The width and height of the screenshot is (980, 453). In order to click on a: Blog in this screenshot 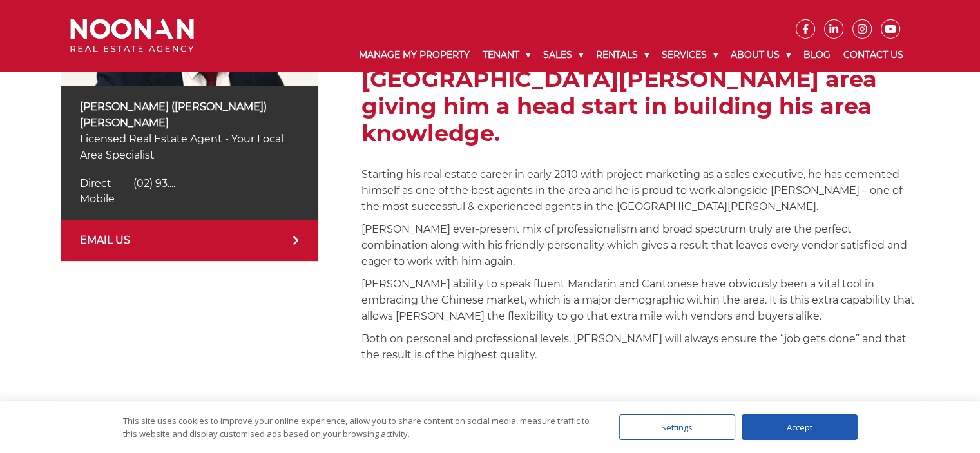, I will do `click(816, 55)`.